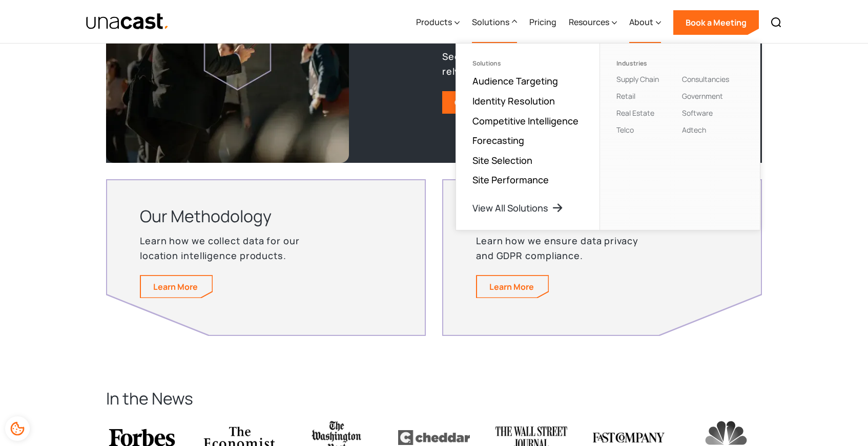  Describe the element at coordinates (17, 429) in the screenshot. I see `div: Cookie Preferences` at that location.